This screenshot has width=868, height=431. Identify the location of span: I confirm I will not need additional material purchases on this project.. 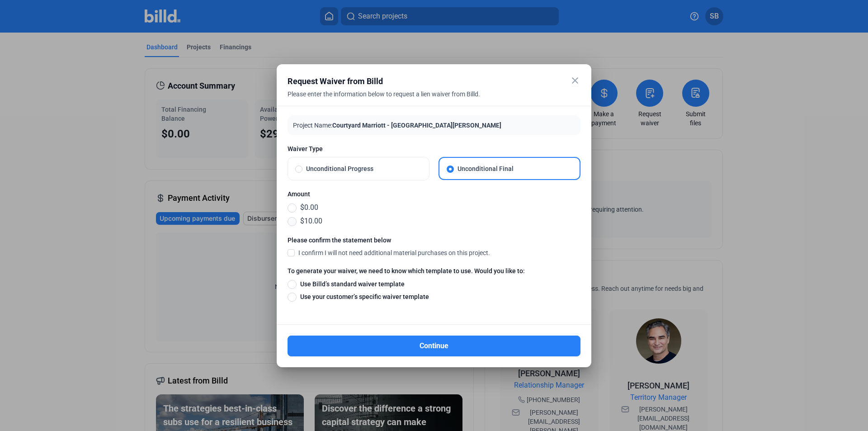
(394, 253).